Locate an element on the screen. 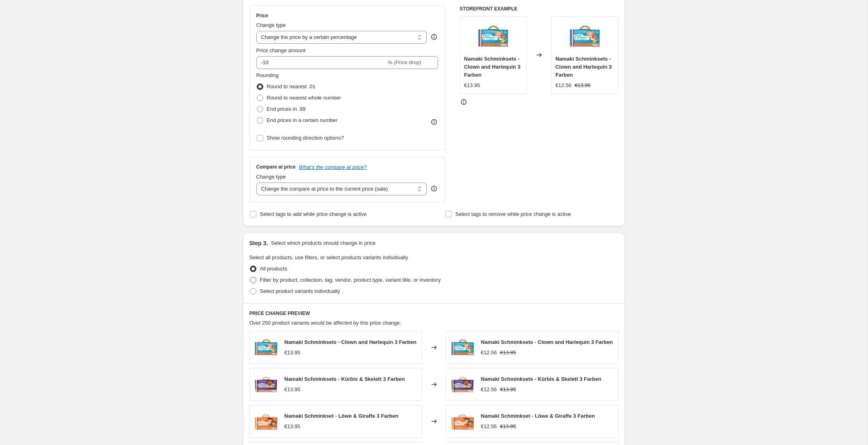  i: What's the compare at price? is located at coordinates (333, 167).